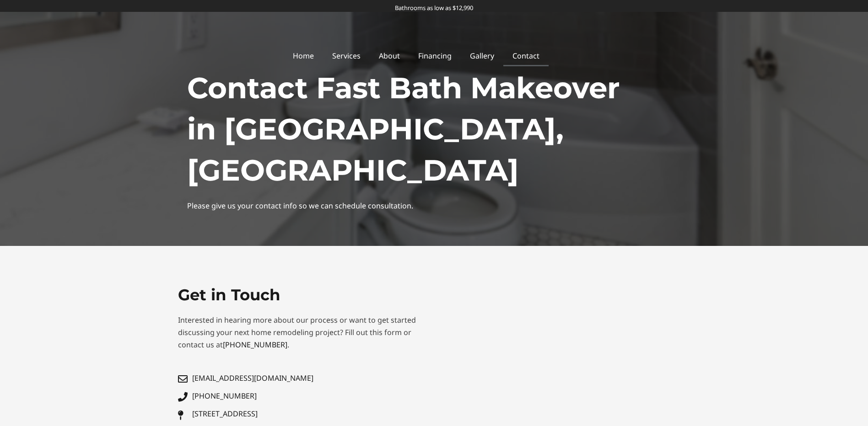 The image size is (868, 426). Describe the element at coordinates (435, 56) in the screenshot. I see `a: Financing` at that location.